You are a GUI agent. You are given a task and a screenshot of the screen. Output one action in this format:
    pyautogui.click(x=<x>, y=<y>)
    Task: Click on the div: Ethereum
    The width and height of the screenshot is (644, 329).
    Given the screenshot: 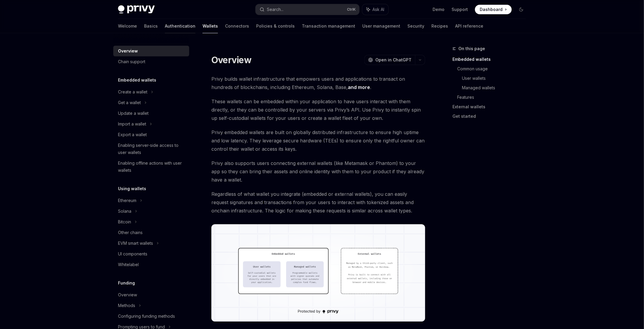 What is the action you would take?
    pyautogui.click(x=127, y=200)
    